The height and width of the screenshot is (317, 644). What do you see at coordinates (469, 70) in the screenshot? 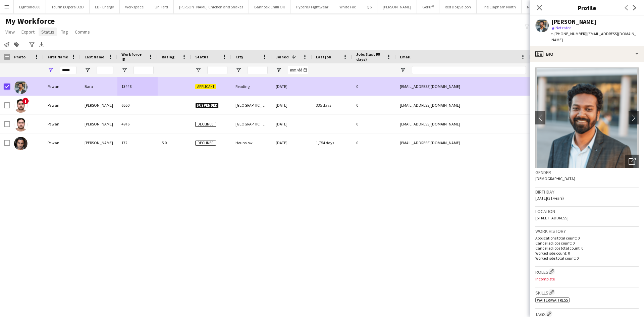
I see `input: Email Filter Input` at bounding box center [469, 70].